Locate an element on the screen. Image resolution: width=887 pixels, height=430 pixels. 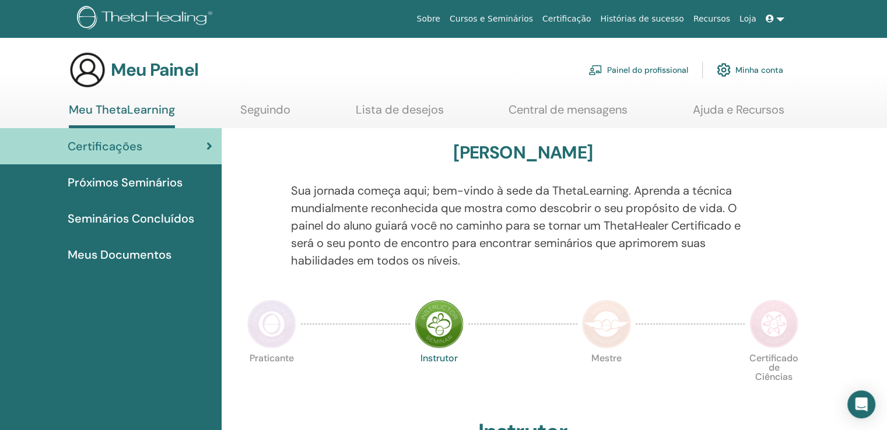
a: Minha conta is located at coordinates (750, 70).